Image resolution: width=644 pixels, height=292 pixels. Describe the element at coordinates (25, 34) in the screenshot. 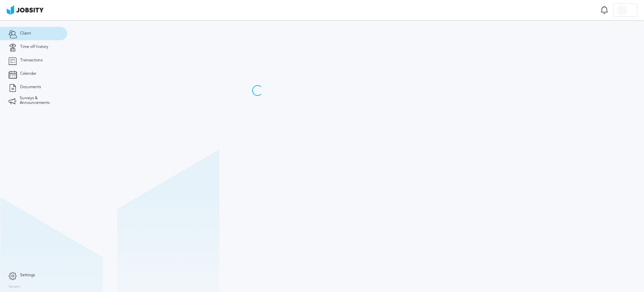

I see `span: Client` at that location.